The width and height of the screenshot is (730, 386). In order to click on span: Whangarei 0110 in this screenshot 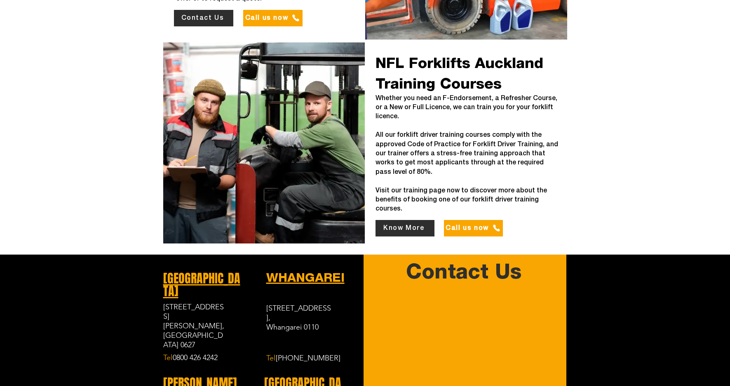, I will do `click(292, 327)`.